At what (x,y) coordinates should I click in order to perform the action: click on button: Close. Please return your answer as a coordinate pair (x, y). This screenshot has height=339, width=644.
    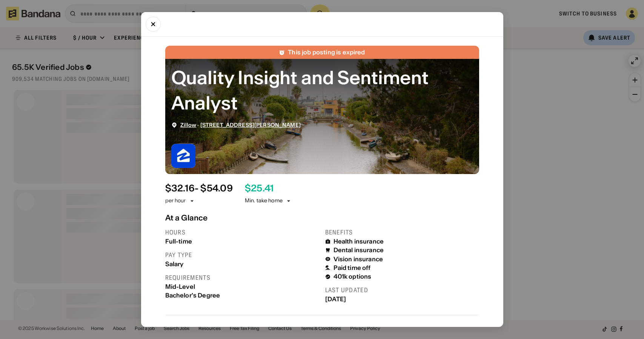
    Looking at the image, I should click on (153, 24).